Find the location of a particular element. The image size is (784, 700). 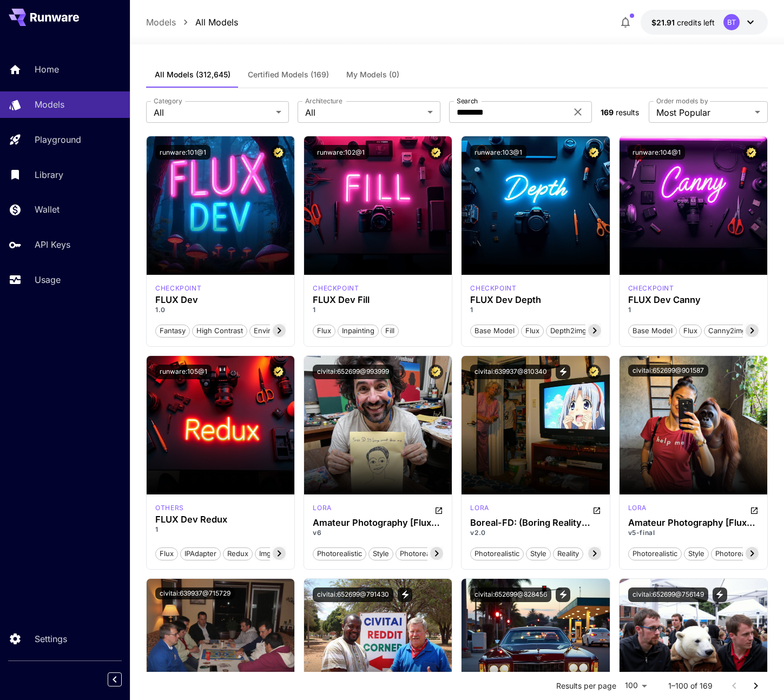

nav: breadcrumb is located at coordinates (192, 22).